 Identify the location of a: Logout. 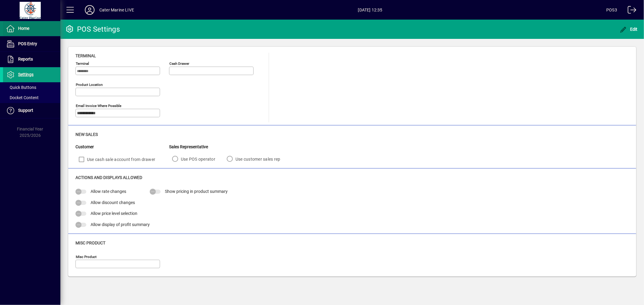
(630, 11).